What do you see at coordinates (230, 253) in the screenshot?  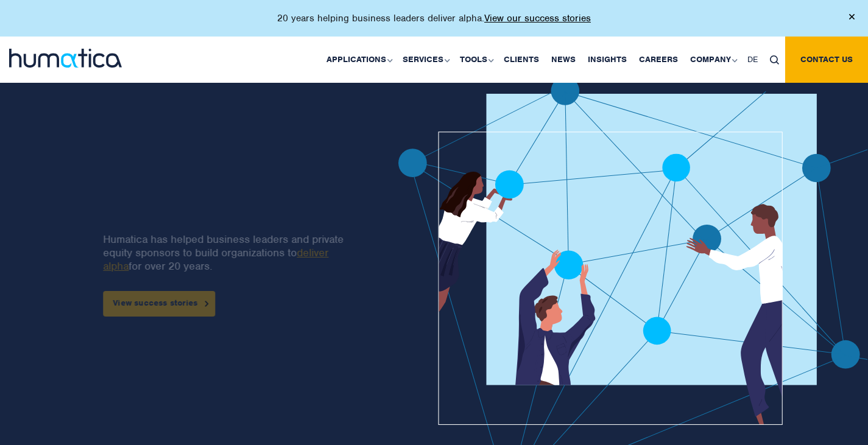 I see `p: Humatica has helped business leaders and private equity sponsors to build organizations to for ov...` at bounding box center [230, 253].